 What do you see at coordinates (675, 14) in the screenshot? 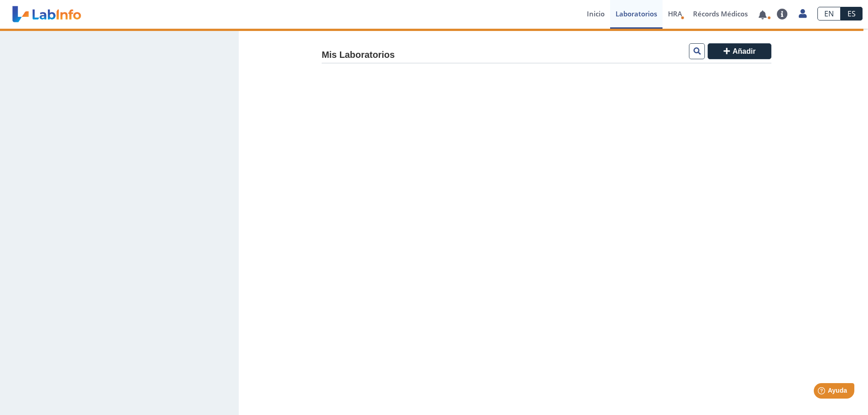
I see `span: HRA` at bounding box center [675, 14].